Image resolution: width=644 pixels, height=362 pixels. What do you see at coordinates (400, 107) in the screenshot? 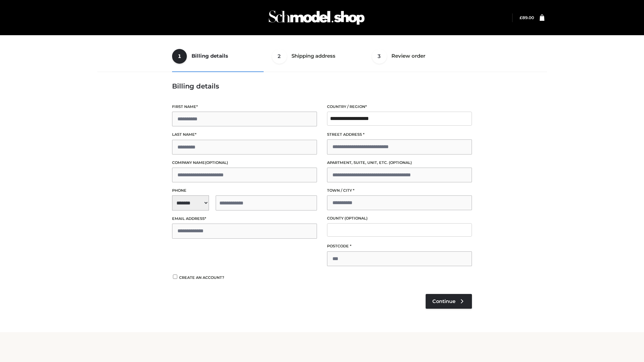
I see `label: Country / Region` at bounding box center [400, 107].